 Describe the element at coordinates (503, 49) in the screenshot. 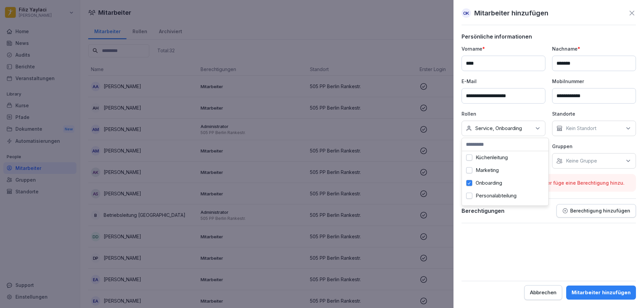

I see `p: Vorname` at that location.